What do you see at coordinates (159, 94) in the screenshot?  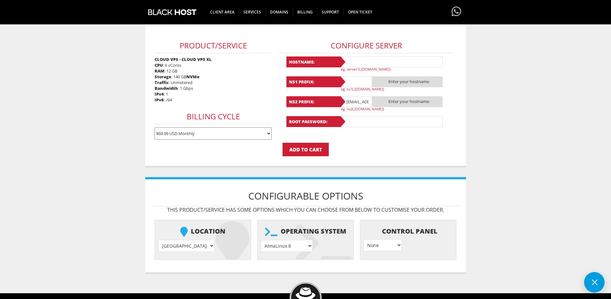 I see `b: IPv4` at bounding box center [159, 94].